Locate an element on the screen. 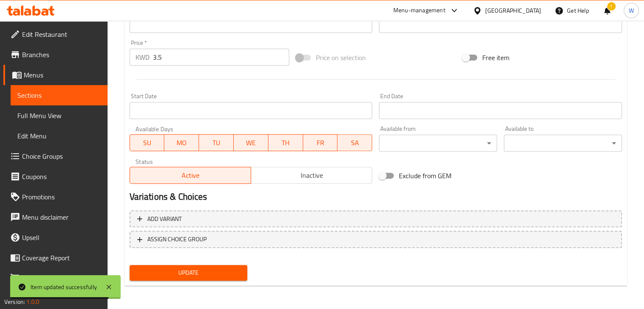 The width and height of the screenshot is (644, 309). a: Edit Menu is located at coordinates (59, 136).